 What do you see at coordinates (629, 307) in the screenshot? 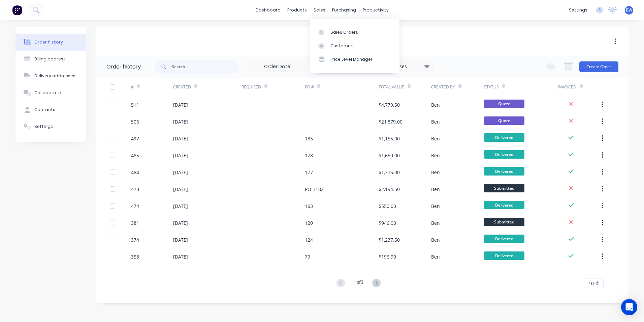
I see `div: Open Intercom Messenger` at bounding box center [629, 307].